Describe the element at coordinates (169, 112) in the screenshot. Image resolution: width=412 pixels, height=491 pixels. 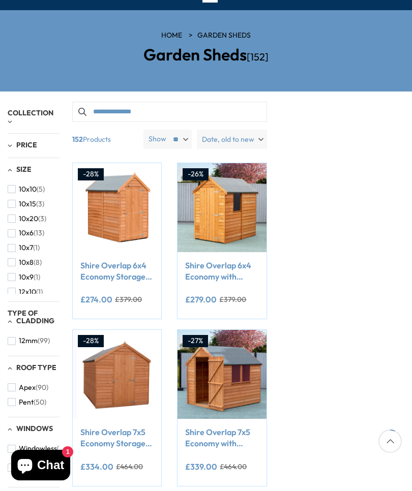
I see `input: Search products` at that location.